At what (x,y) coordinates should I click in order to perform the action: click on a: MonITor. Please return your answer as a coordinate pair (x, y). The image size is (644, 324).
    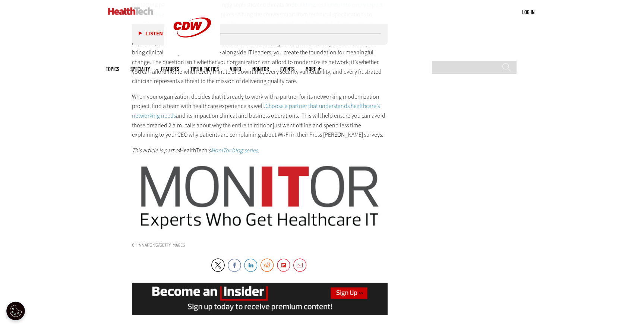
    Looking at the image, I should click on (260, 69).